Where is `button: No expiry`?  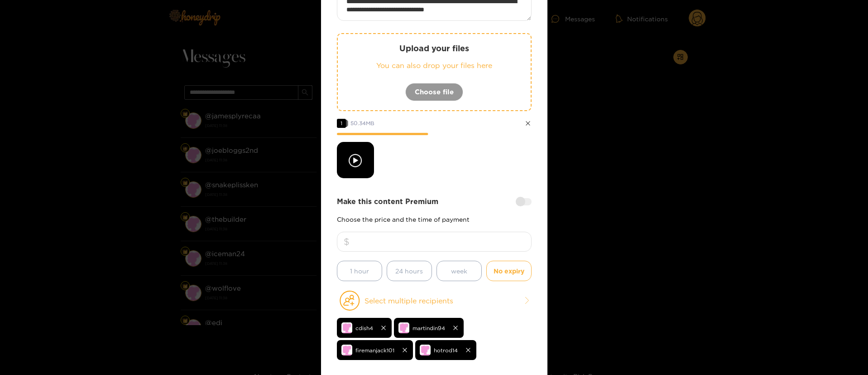
button: No expiry is located at coordinates (509, 271).